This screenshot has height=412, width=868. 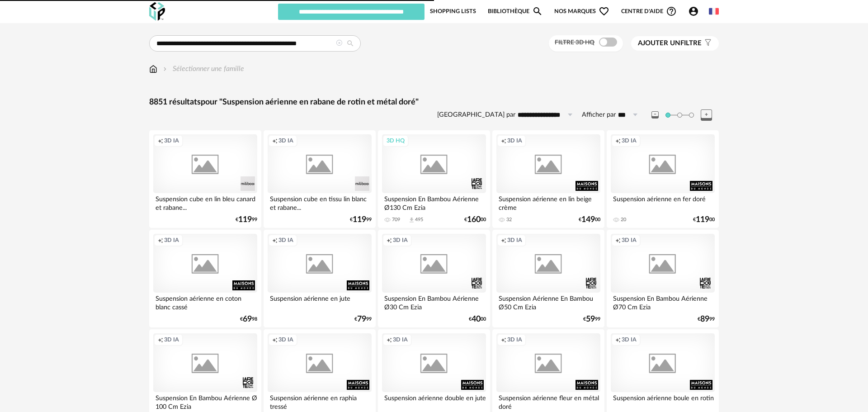 What do you see at coordinates (538, 11) in the screenshot?
I see `span: Magnify icon` at bounding box center [538, 11].